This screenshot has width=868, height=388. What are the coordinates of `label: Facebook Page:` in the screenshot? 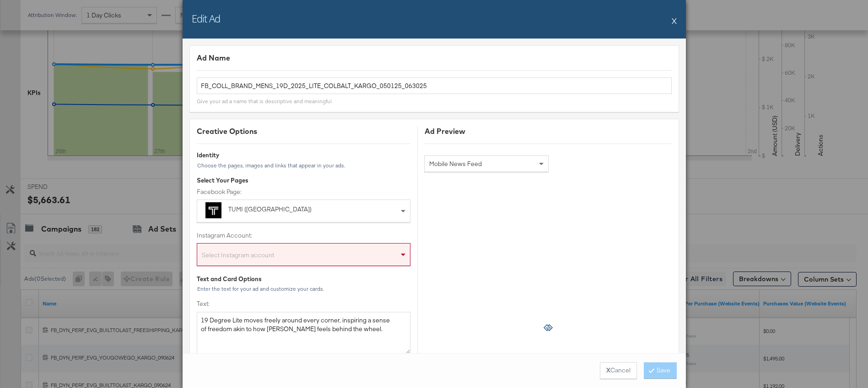 It's located at (303, 192).